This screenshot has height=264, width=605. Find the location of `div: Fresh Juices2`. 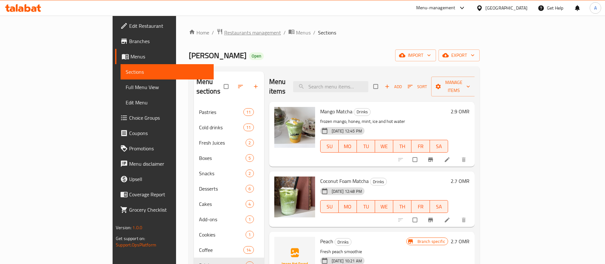

div: Fresh Juices2 is located at coordinates (229, 143).